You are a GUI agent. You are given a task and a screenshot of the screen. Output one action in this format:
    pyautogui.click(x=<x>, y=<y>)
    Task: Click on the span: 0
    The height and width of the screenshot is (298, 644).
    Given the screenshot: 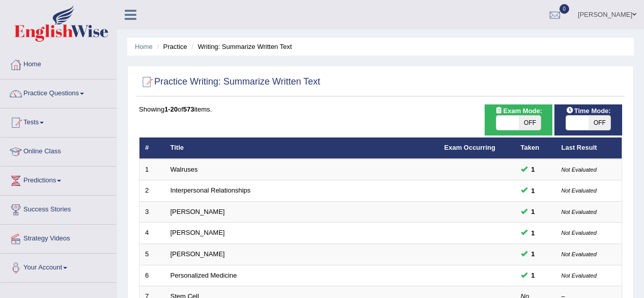 What is the action you would take?
    pyautogui.click(x=565, y=9)
    